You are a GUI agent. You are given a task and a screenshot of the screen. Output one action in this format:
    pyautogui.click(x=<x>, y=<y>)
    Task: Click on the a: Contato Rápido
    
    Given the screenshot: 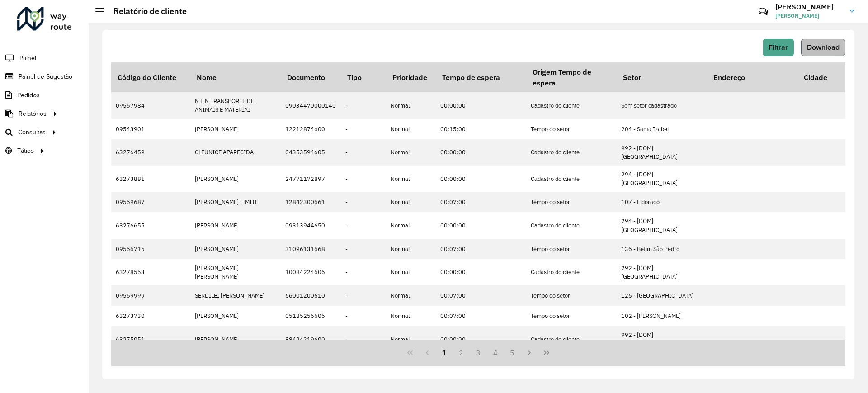 What is the action you would take?
    pyautogui.click(x=763, y=11)
    